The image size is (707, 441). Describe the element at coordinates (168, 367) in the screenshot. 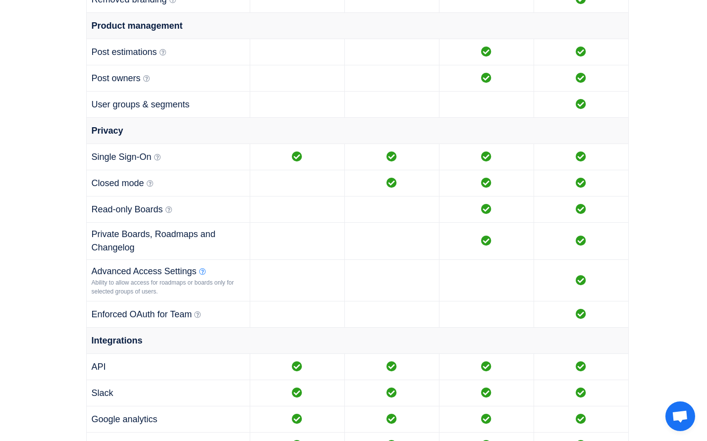

I see `td: API` at that location.